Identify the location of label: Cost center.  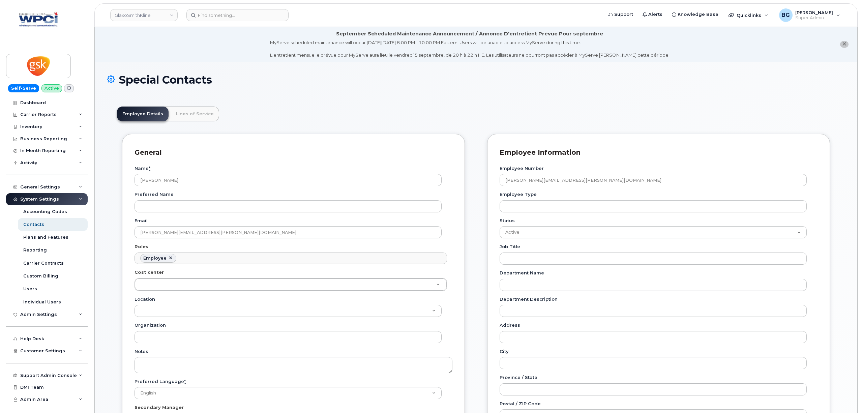
(149, 272).